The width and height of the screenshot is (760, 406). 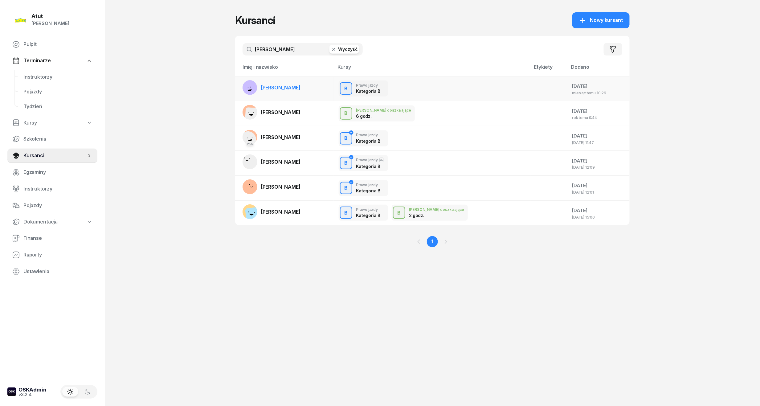 What do you see at coordinates (58, 107) in the screenshot?
I see `a: Tydzień` at bounding box center [58, 107].